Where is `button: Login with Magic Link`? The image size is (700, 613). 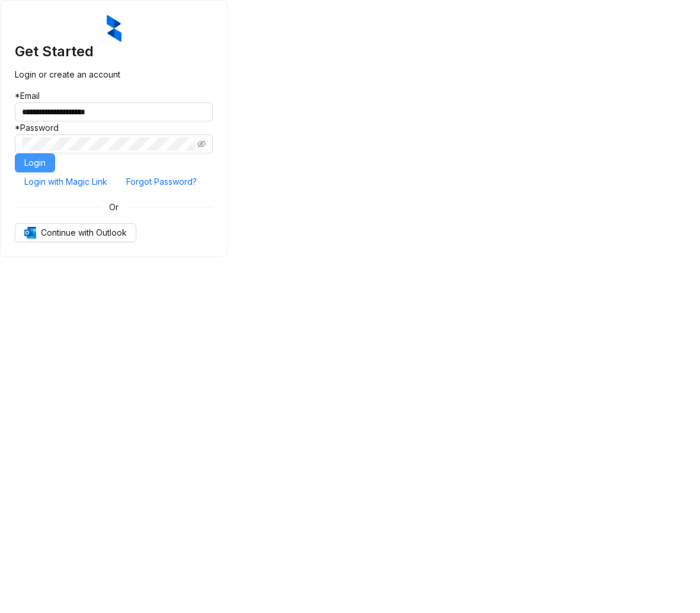 button: Login with Magic Link is located at coordinates (66, 182).